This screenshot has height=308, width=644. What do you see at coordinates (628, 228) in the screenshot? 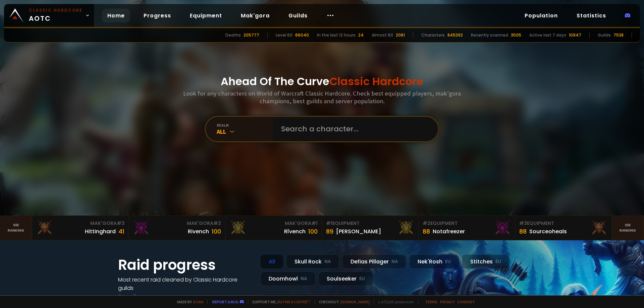
I see `a: Seeranking` at bounding box center [628, 228].